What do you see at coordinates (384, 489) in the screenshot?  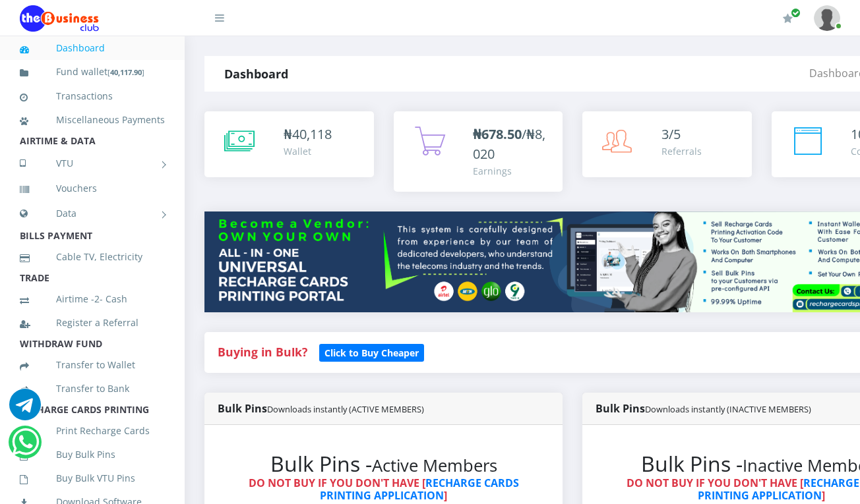 I see `strong: DO NOT BUY IF YOU DON'T HAVE [ ]` at bounding box center [384, 489].